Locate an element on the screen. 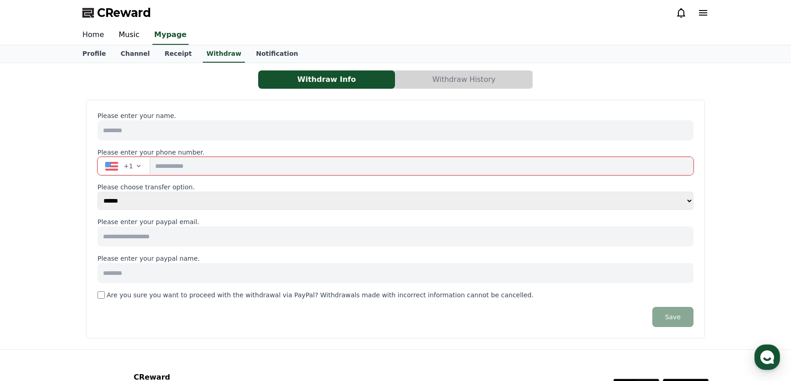 This screenshot has height=381, width=791. p: Please enter your paypal name. is located at coordinates (396, 259).